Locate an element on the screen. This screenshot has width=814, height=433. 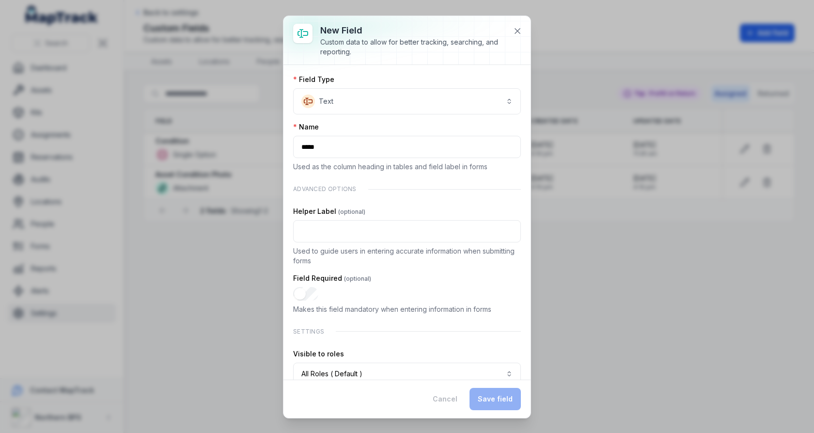
button: All Roles ( Default ) is located at coordinates (407, 373).